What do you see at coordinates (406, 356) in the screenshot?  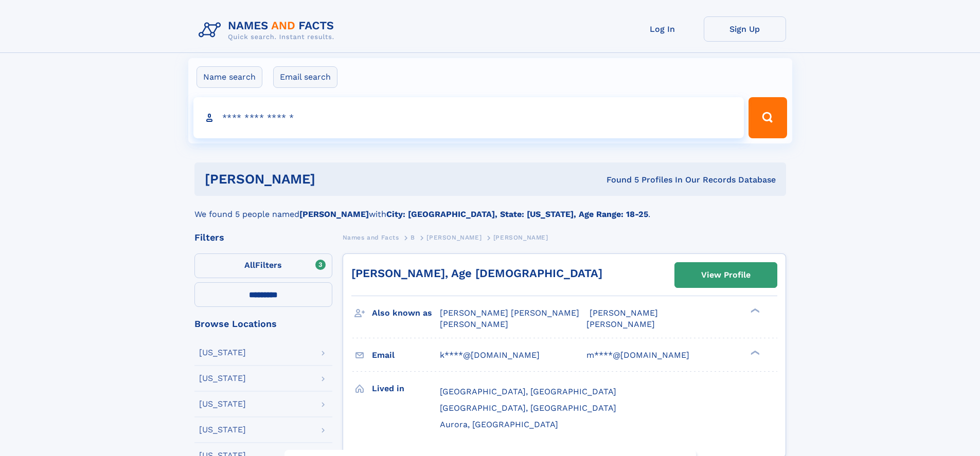 I see `h3: Email` at bounding box center [406, 356].